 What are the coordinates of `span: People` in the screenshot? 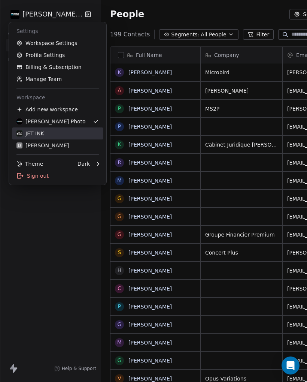 It's located at (127, 14).